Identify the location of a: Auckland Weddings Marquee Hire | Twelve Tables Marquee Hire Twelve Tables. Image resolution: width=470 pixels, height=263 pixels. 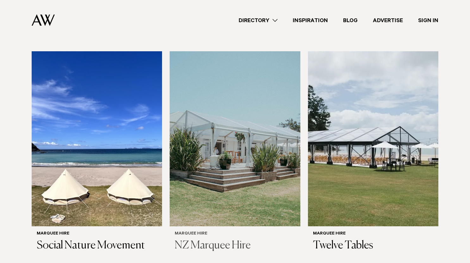
(373, 154).